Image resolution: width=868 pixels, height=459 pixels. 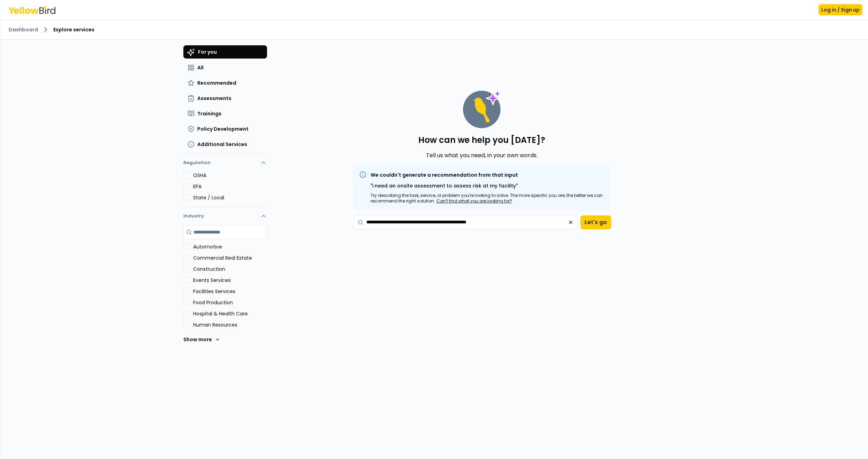 I want to click on span: For you, so click(x=208, y=52).